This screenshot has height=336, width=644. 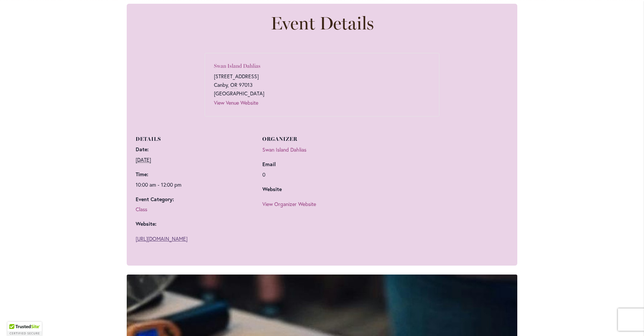 What do you see at coordinates (193, 199) in the screenshot?
I see `dt: Event Category:` at bounding box center [193, 199].